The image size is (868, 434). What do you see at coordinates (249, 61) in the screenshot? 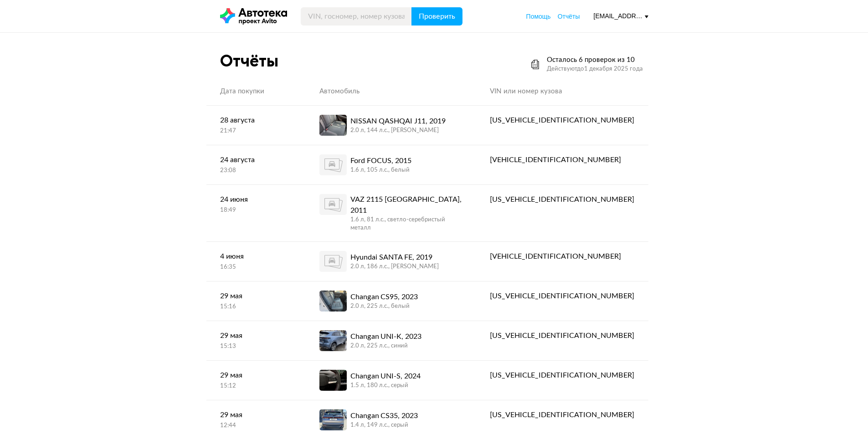
I see `div: Отчёты` at bounding box center [249, 61].